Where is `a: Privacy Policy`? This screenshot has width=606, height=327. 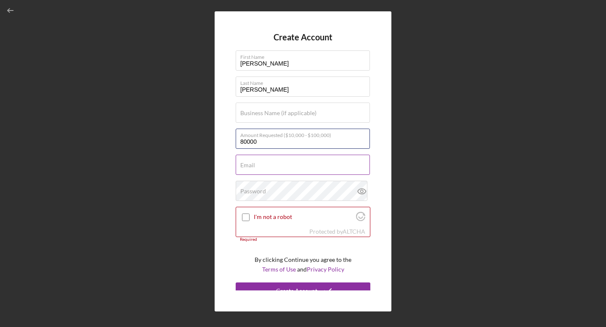
a: Privacy Policy is located at coordinates (325, 269).